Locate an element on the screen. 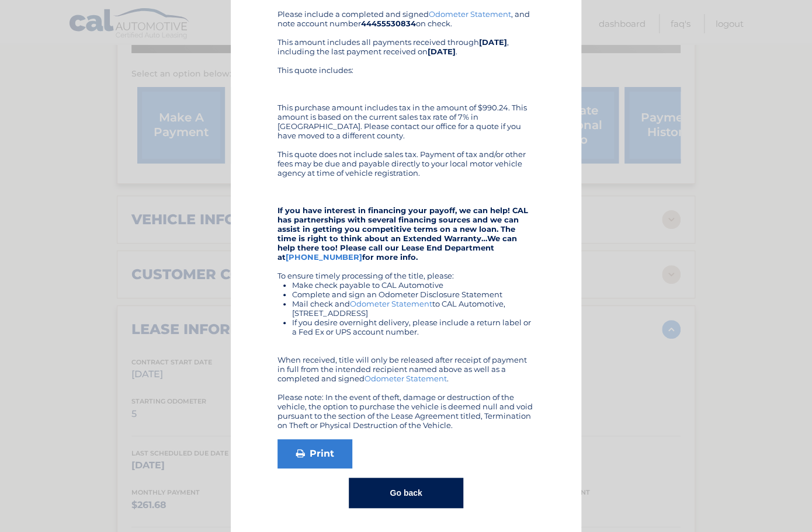 The image size is (812, 532). li: Complete and sign an Odometer Disclosure Statement is located at coordinates (413, 294).